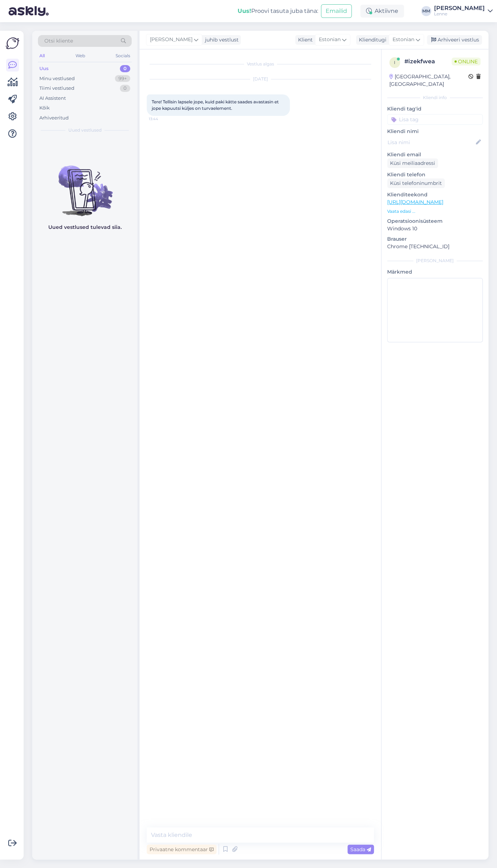 The image size is (497, 868). I want to click on p: Vaata edasi ..., so click(435, 211).